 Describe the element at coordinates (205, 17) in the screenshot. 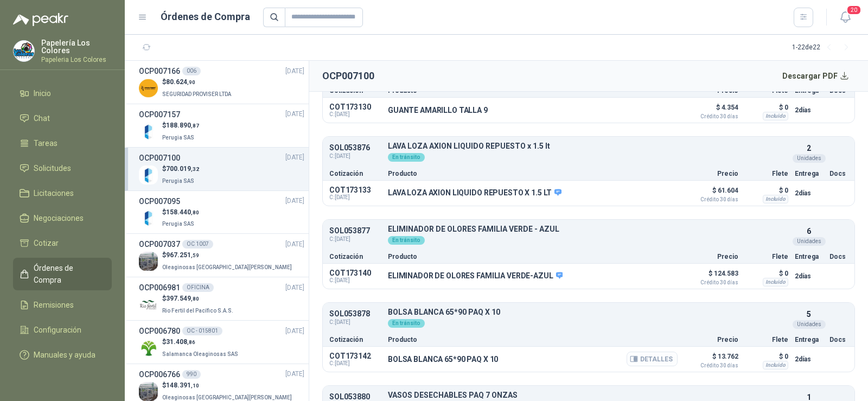

I see `h1: Órdenes de Compra` at that location.